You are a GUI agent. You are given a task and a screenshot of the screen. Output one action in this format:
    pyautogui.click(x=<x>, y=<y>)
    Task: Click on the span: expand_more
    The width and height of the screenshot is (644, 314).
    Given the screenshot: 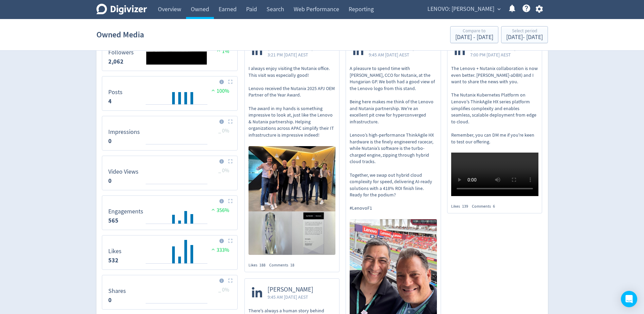 What is the action you would take?
    pyautogui.click(x=499, y=9)
    